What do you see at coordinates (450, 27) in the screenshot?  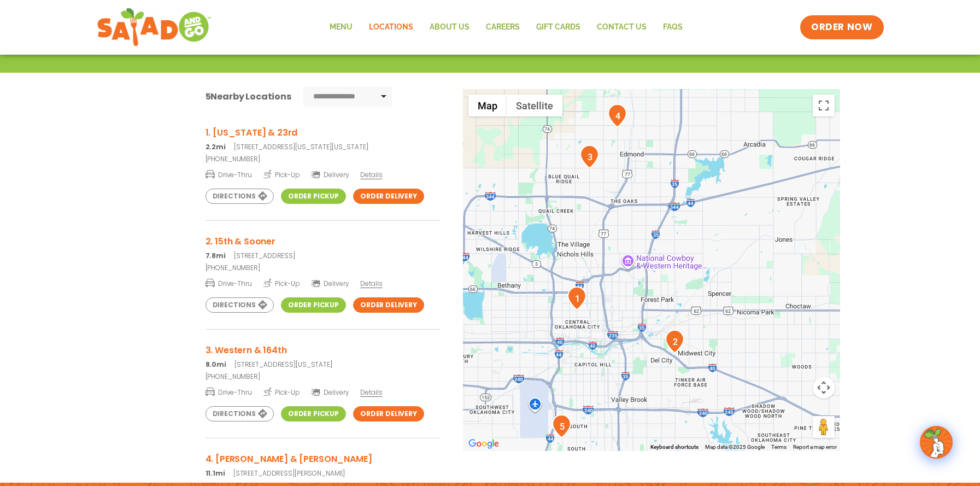 I see `a: About Us` at bounding box center [450, 27].